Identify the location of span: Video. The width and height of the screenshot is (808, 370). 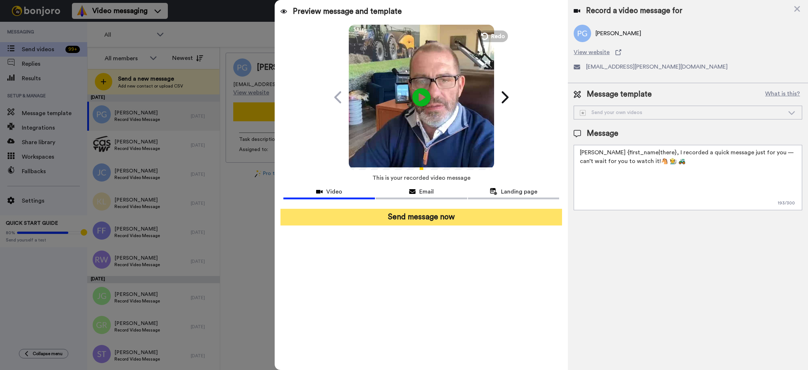
(334, 192).